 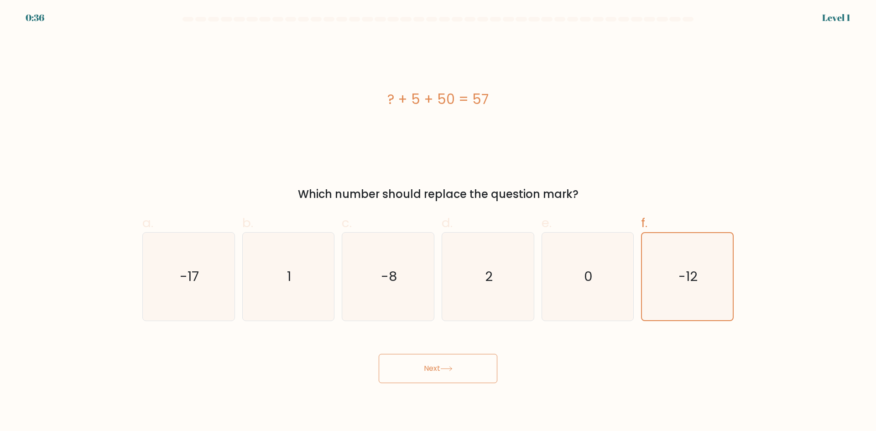 What do you see at coordinates (289, 276) in the screenshot?
I see `text: 1` at bounding box center [289, 276].